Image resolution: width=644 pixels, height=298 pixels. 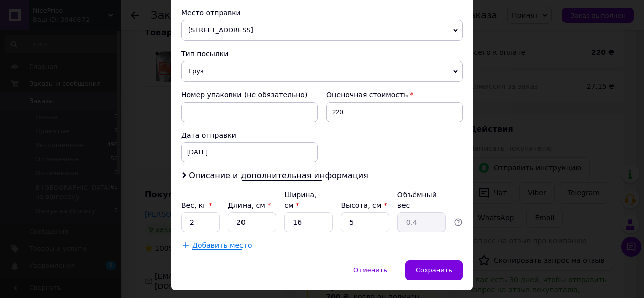 I want to click on div: Объёмный вес, so click(x=422, y=200).